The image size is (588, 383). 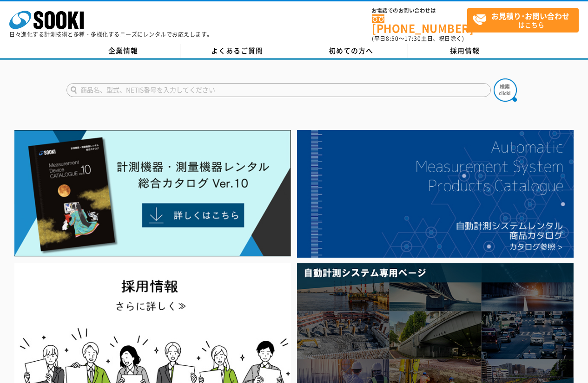 What do you see at coordinates (505, 90) in the screenshot?
I see `img: btn_search.png` at bounding box center [505, 90].